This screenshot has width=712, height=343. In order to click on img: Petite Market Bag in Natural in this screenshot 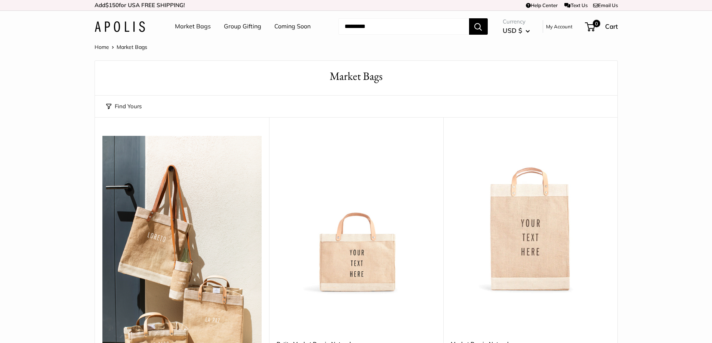, I will do `click(356, 216)`.